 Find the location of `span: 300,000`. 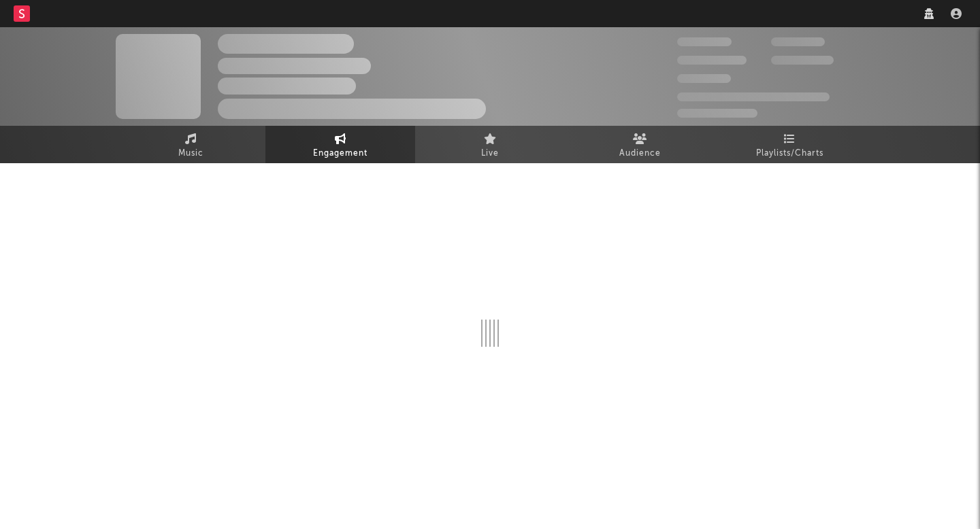

span: 300,000 is located at coordinates (705, 41).